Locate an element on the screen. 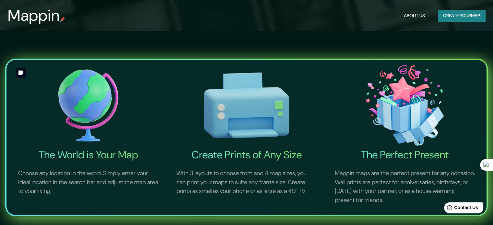  img: The World is Your Map-icon is located at coordinates (88, 106).